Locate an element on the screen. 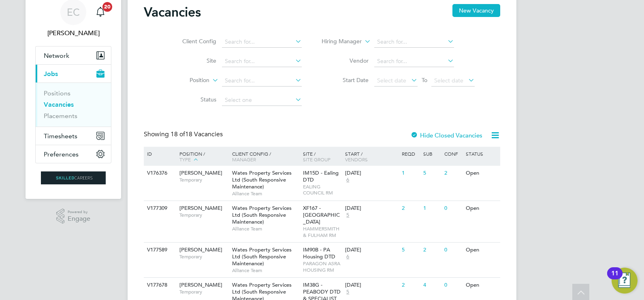 Image resolution: width=644 pixels, height=300 pixels. a: Go to home page is located at coordinates (73, 178).